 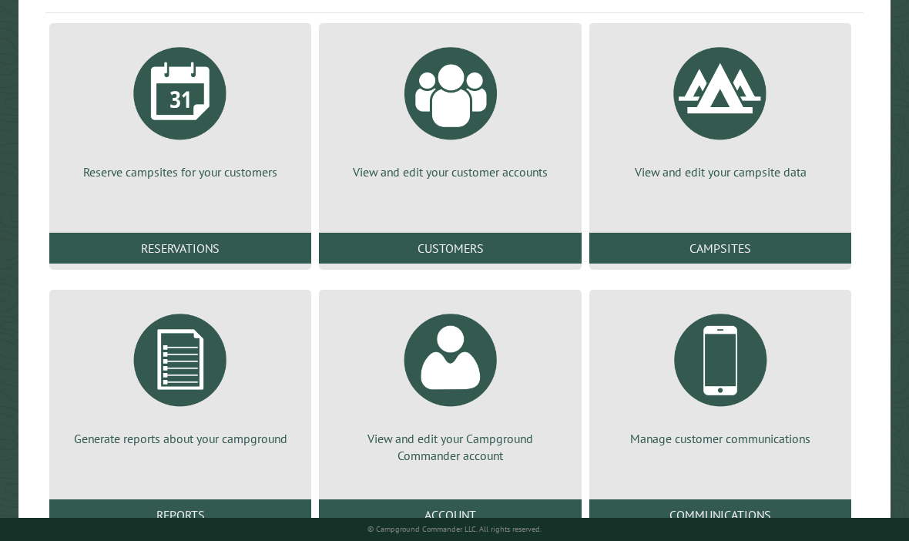 What do you see at coordinates (720, 514) in the screenshot?
I see `a: Communications` at bounding box center [720, 514].